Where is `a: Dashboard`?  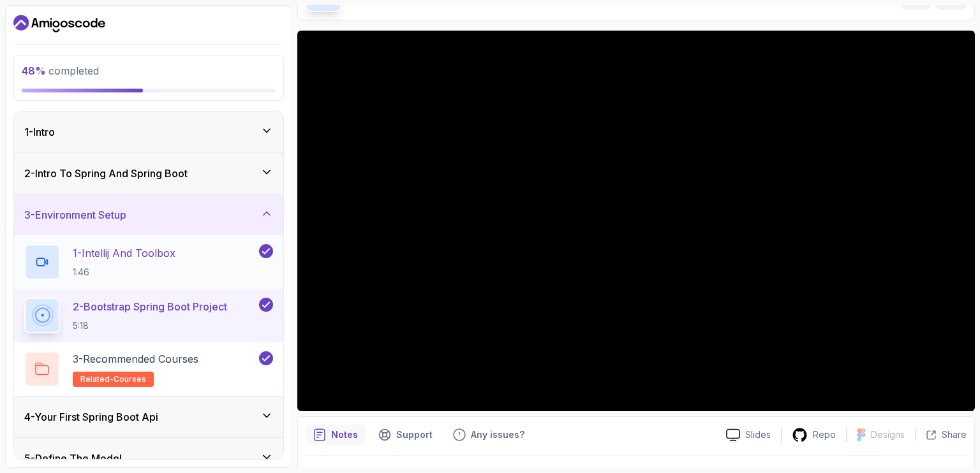 a: Dashboard is located at coordinates (59, 24).